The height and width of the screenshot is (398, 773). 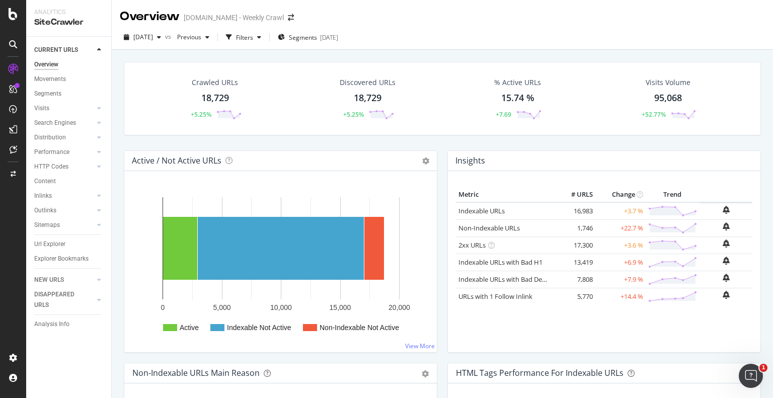 I want to click on button: Previous, so click(x=193, y=37).